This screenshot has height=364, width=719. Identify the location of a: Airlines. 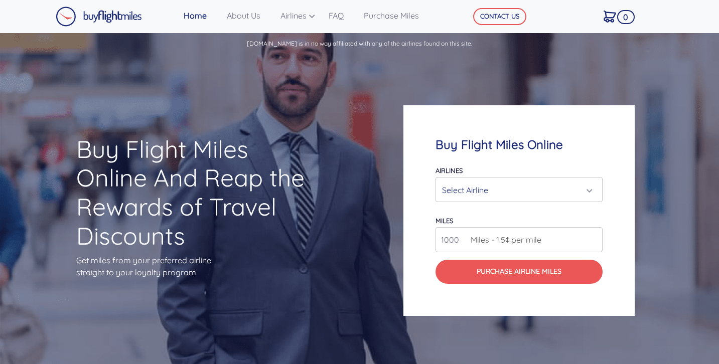
(301, 16).